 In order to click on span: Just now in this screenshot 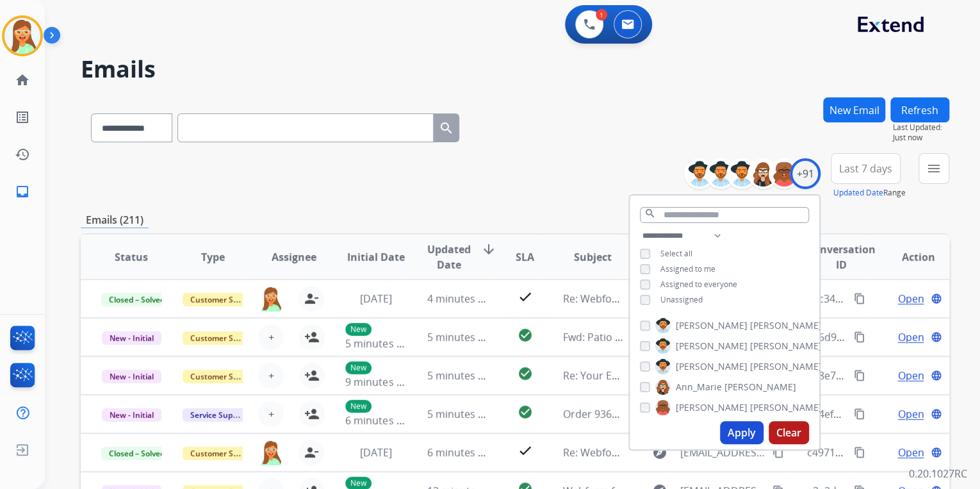, I will do `click(921, 138)`.